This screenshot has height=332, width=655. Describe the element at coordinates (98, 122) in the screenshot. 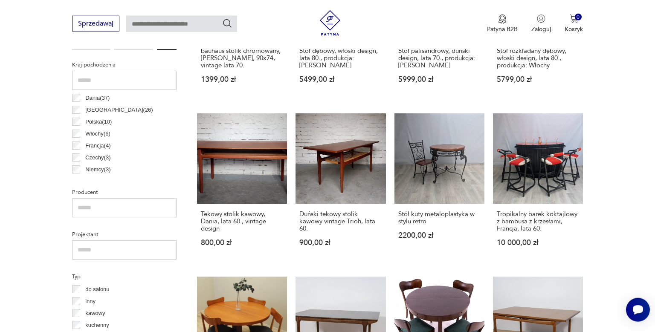

I see `p: Polska ( 10 )` at that location.